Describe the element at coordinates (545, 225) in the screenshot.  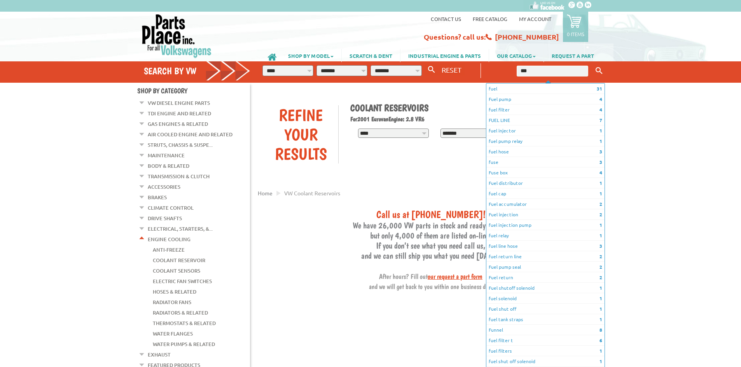
I see `li: fuel injection pump` at that location.